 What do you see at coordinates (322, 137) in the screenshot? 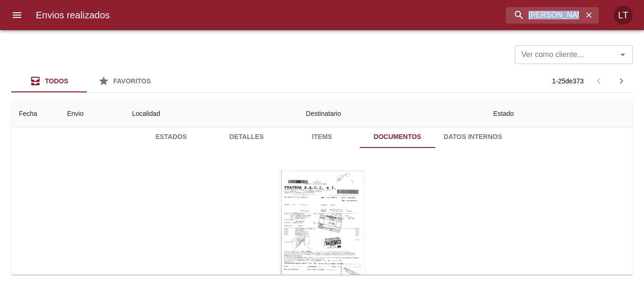
I see `span: Items` at bounding box center [322, 137].